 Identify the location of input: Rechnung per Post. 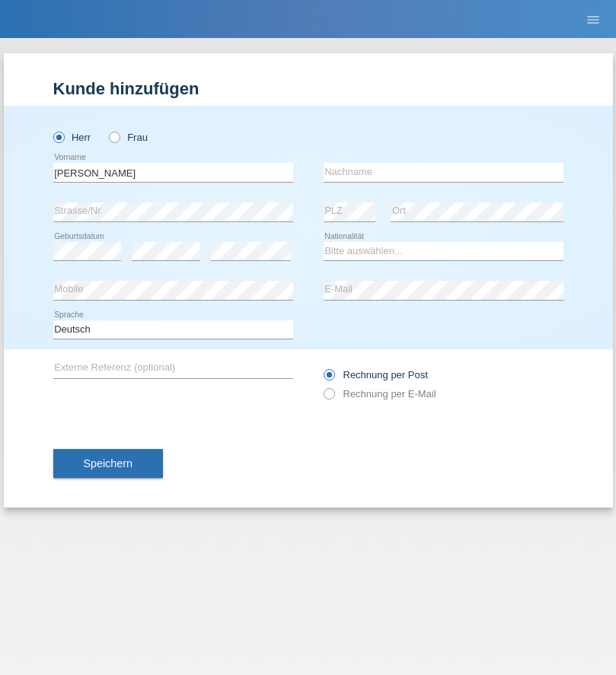
(328, 378).